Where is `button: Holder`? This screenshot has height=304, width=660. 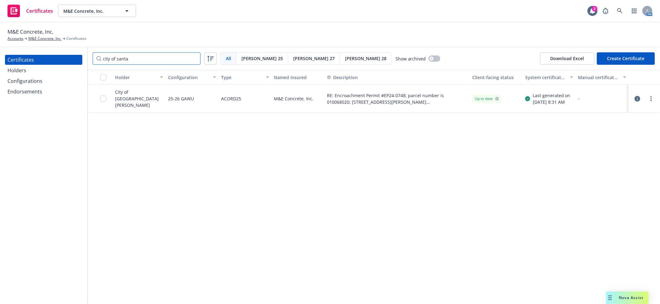
button: Holder is located at coordinates (139, 77).